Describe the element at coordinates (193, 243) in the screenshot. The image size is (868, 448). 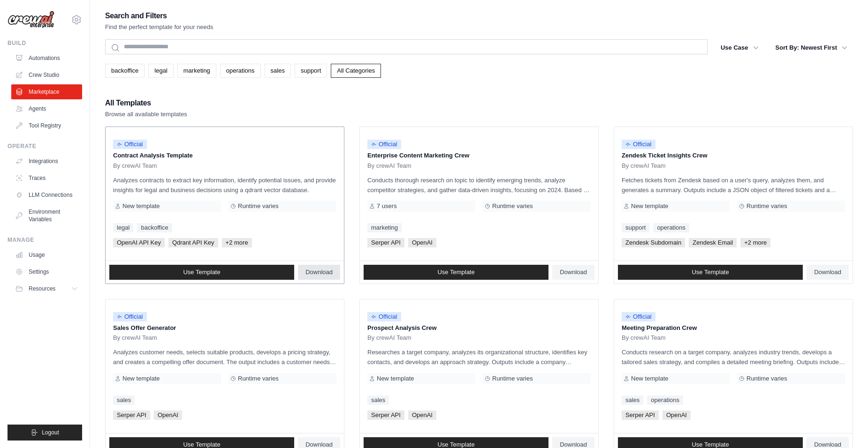
I see `span: Qdrant API Key` at that location.